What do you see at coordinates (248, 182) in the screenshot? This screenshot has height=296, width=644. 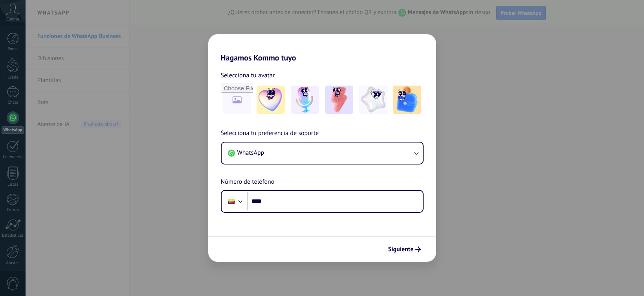 I see `span: Número de teléfono` at bounding box center [248, 182].